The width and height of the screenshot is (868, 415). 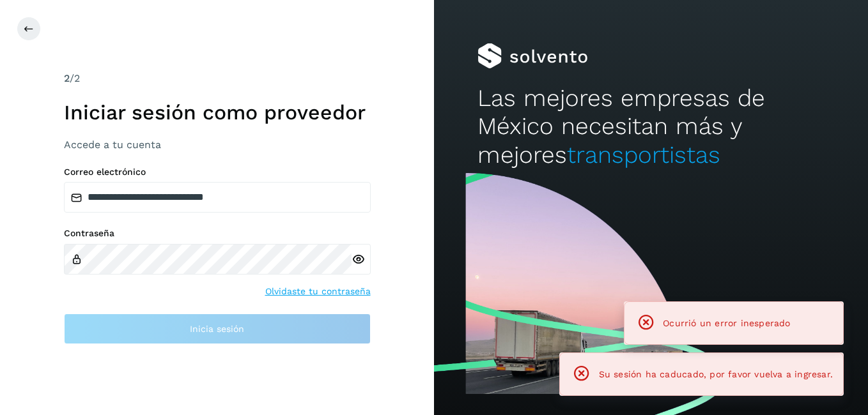 I want to click on h1: Iniciar sesión como proveedor, so click(x=217, y=112).